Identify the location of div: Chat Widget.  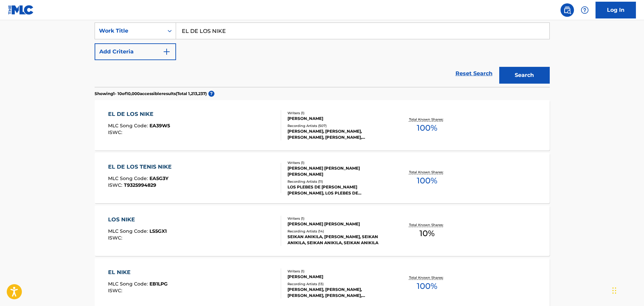
(627, 290).